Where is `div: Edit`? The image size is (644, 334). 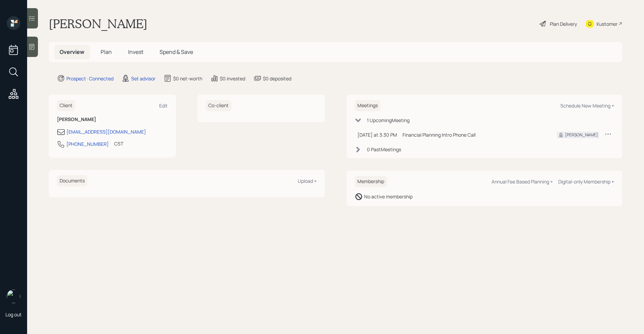
div: Edit is located at coordinates (164, 105).